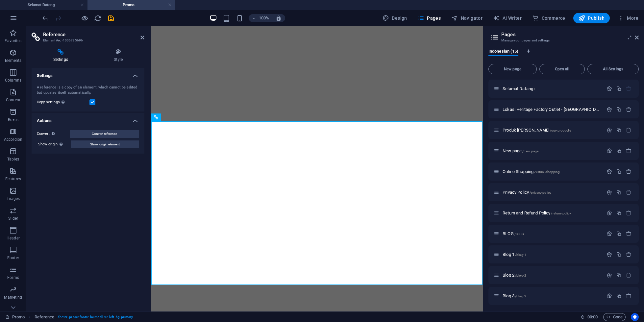 This screenshot has height=322, width=644. Describe the element at coordinates (13, 139) in the screenshot. I see `p: Accordion` at that location.